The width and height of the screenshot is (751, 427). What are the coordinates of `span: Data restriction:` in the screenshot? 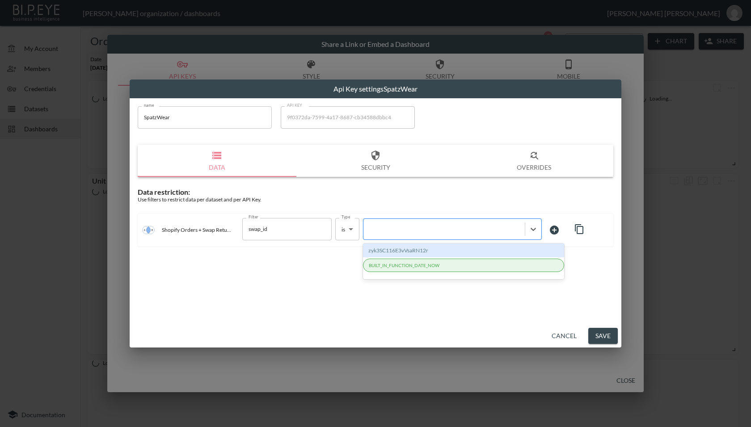 It's located at (164, 192).